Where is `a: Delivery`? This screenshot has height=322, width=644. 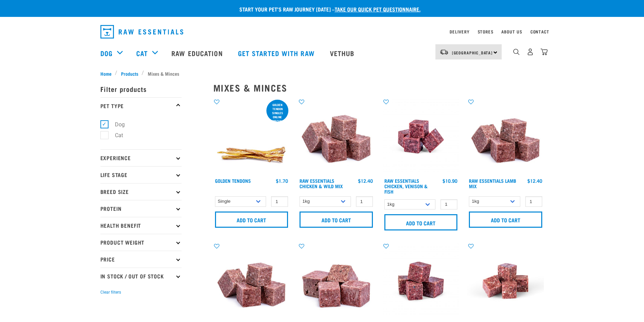
a: Delivery is located at coordinates (459, 32).